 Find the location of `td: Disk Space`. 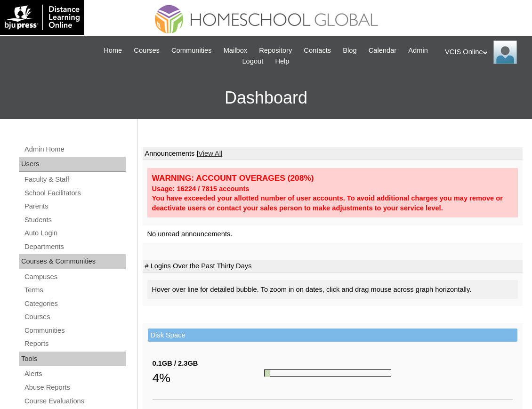

td: Disk Space is located at coordinates (333, 335).